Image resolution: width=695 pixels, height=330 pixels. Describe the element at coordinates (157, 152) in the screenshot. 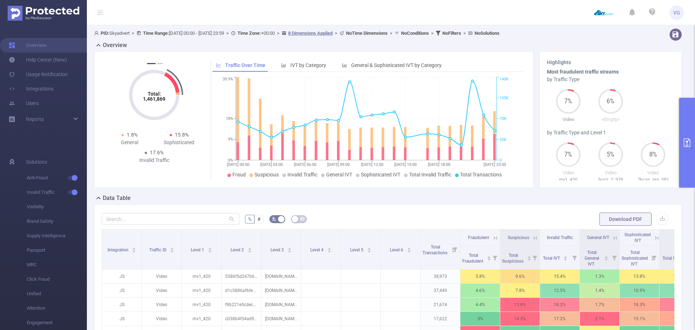

I see `span: 17.6%` at that location.